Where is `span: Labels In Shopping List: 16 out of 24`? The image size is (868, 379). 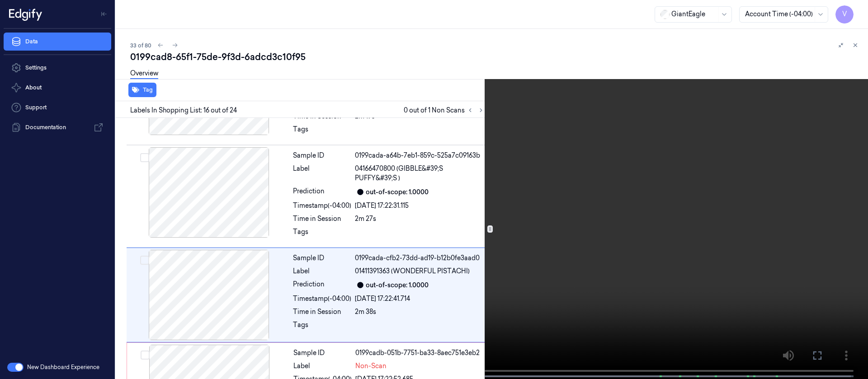 span: Labels In Shopping List: 16 out of 24 is located at coordinates (184, 110).